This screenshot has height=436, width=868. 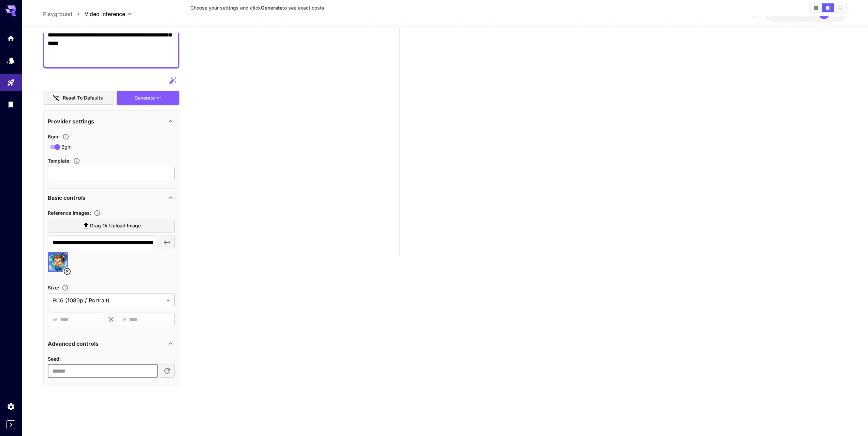 I want to click on button: Upload a reference image to guide the result. Supported formats: MP4, WEBM and MOV., so click(x=97, y=213).